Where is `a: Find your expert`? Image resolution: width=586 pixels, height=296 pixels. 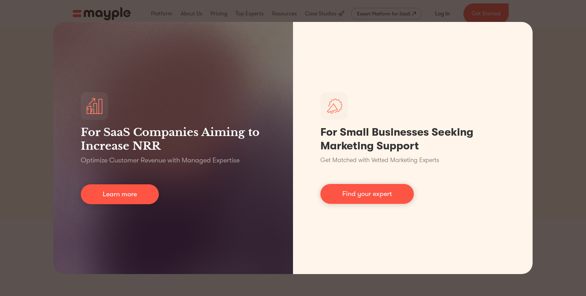 a: Find your expert is located at coordinates (367, 194).